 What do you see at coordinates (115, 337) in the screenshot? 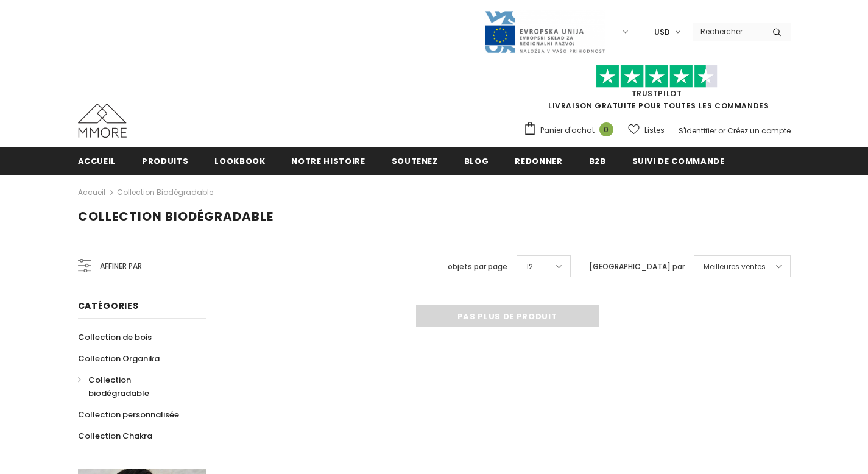
I see `span: Collection de bois` at bounding box center [115, 337].